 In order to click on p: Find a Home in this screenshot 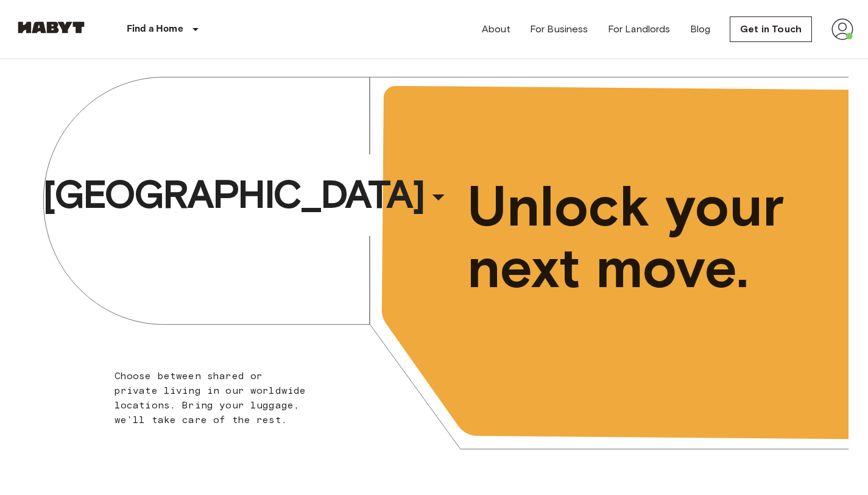, I will do `click(155, 29)`.